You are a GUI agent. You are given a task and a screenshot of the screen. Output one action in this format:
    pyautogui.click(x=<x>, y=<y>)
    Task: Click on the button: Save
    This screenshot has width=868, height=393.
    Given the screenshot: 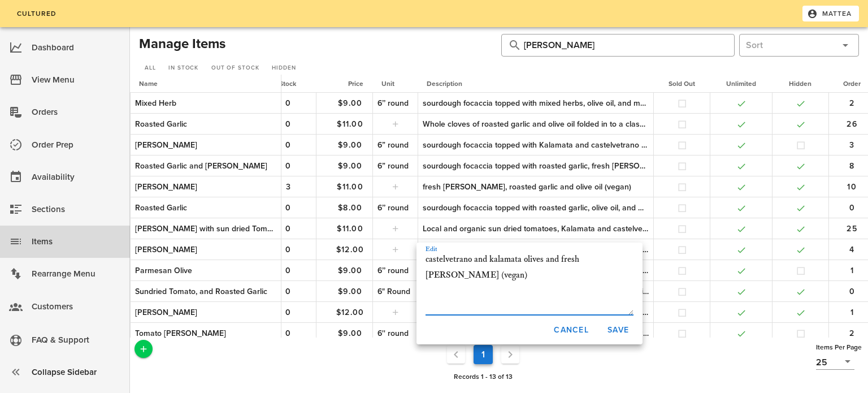 What is the action you would take?
    pyautogui.click(x=618, y=329)
    